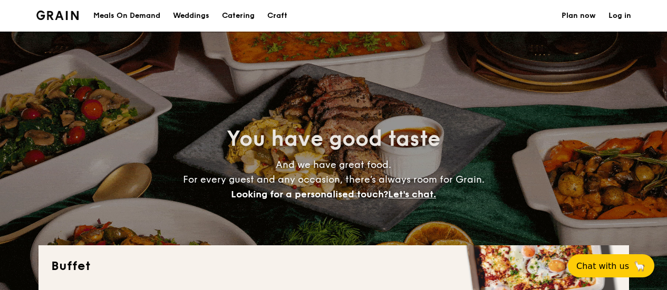  Describe the element at coordinates (611, 266) in the screenshot. I see `button: Chat with us🦙` at that location.